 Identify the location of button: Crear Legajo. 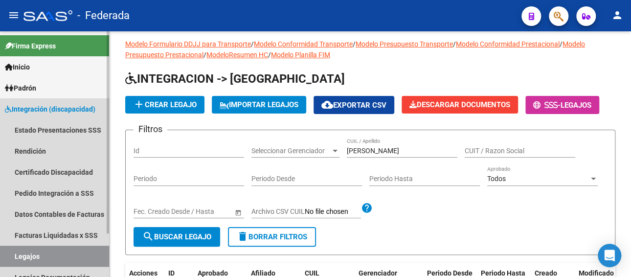
(165, 105).